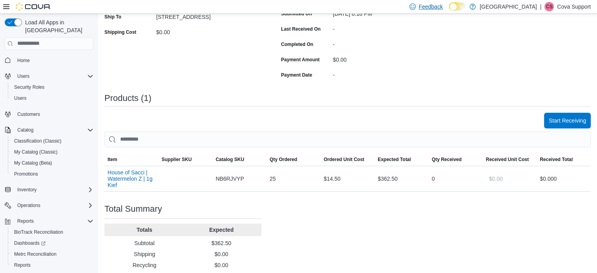 The width and height of the screenshot is (597, 273). I want to click on a: Metrc Reconciliation, so click(35, 254).